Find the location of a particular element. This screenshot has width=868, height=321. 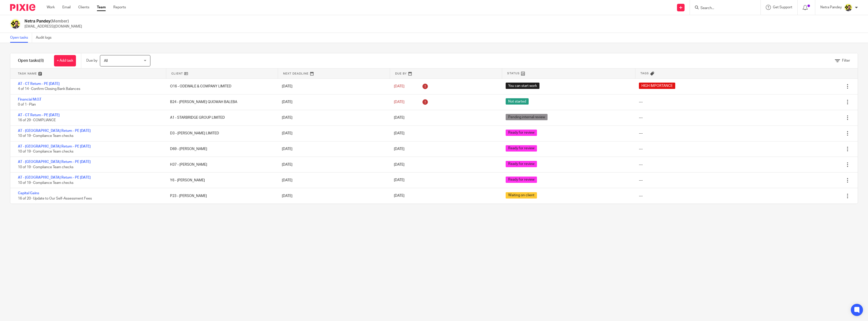

span: Waiting on client is located at coordinates (521, 196).